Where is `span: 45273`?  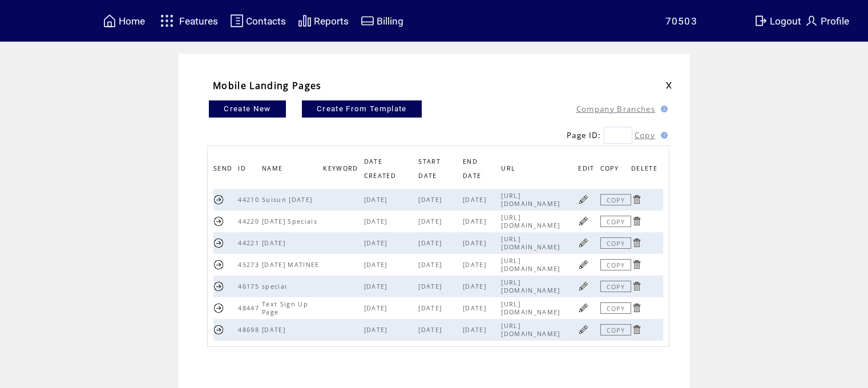
span: 45273 is located at coordinates (250, 265).